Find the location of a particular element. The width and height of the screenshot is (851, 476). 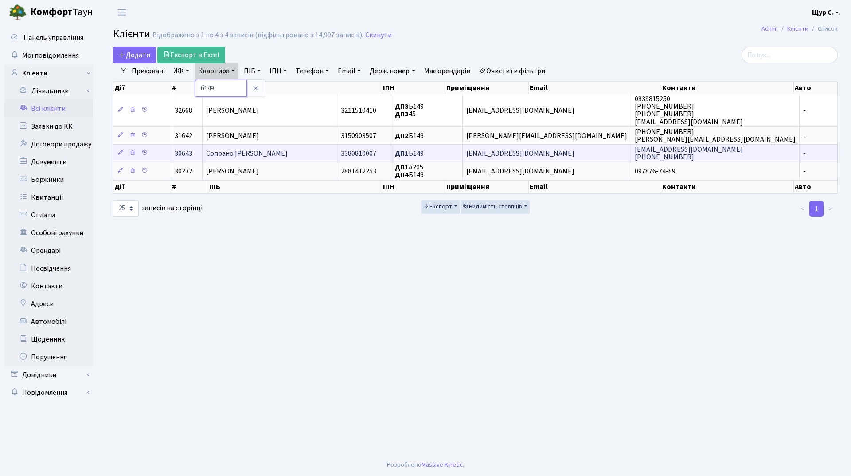

button: Переключити навігацію is located at coordinates (122, 12).